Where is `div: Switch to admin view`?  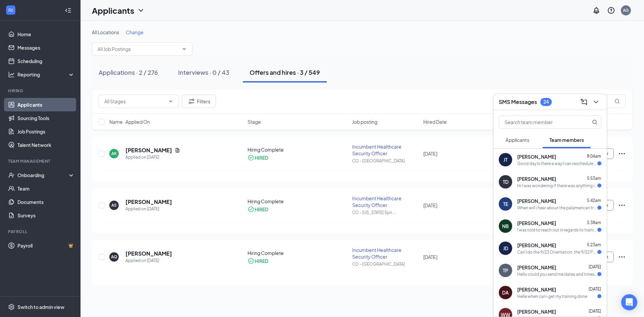 div: Switch to admin view is located at coordinates (41, 307).